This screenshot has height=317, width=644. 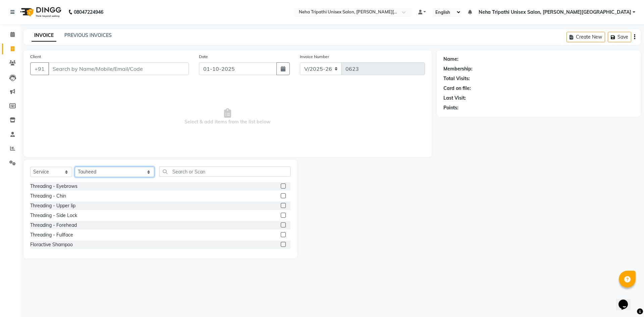 What do you see at coordinates (48, 195) in the screenshot?
I see `div: Threading - Chin` at bounding box center [48, 195].